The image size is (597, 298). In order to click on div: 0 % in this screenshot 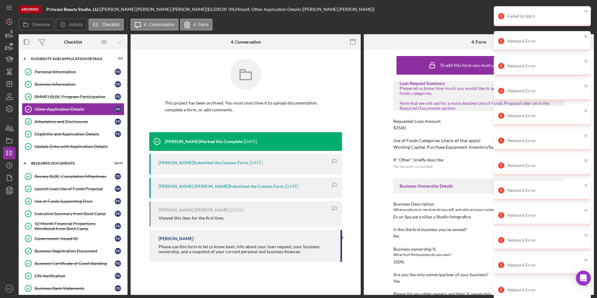, I will do `click(231, 9)`.